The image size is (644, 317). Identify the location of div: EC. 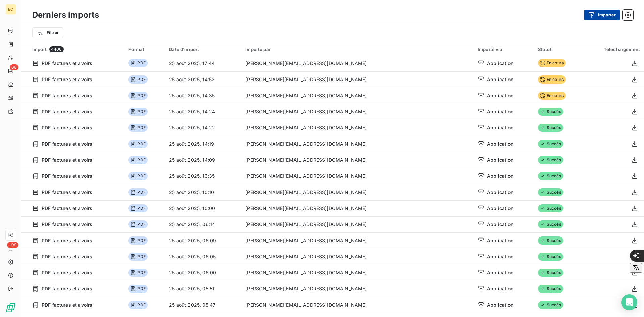
(11, 10).